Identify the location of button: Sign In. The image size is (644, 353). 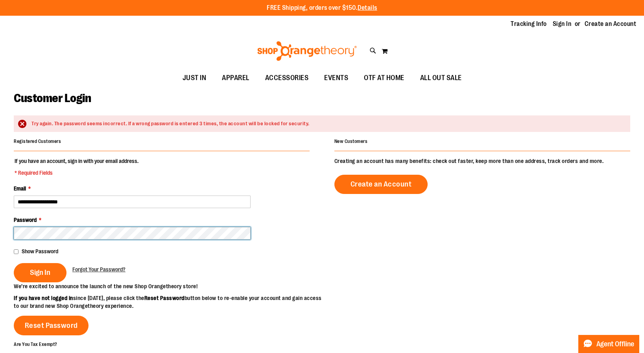
(40, 273).